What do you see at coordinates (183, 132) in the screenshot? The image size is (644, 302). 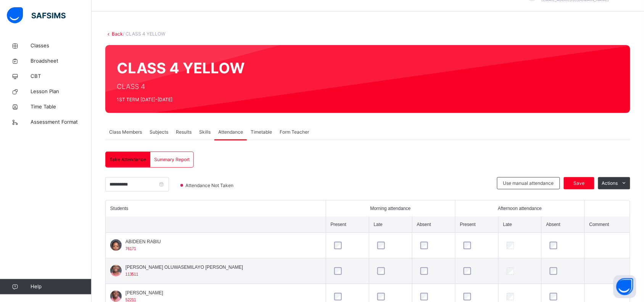 I see `span: Results` at bounding box center [183, 132].